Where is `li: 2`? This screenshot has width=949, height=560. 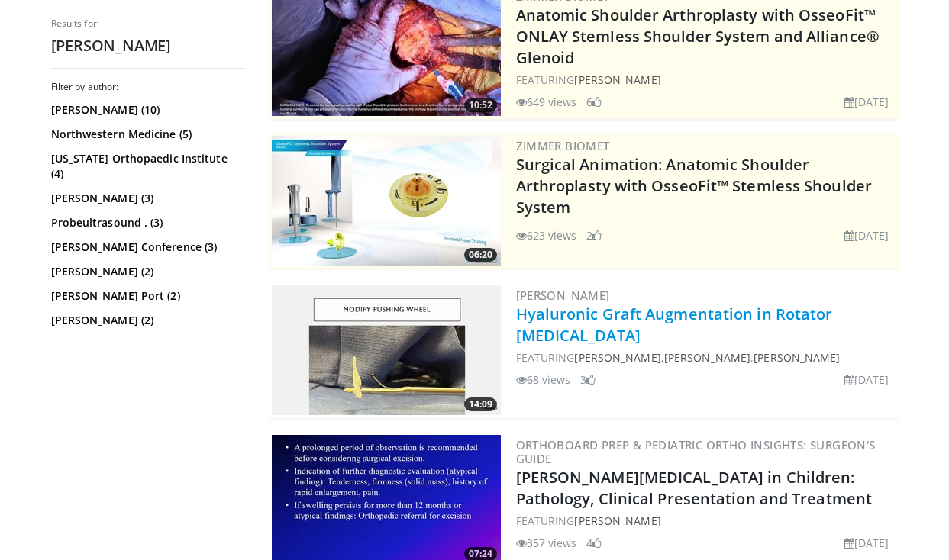 li: 2 is located at coordinates (594, 235).